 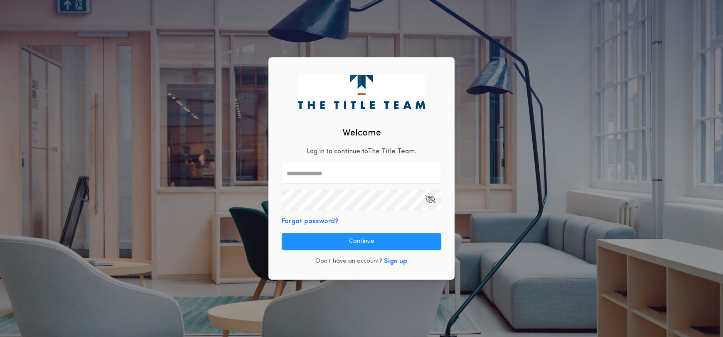 I want to click on button: Sign up, so click(x=396, y=261).